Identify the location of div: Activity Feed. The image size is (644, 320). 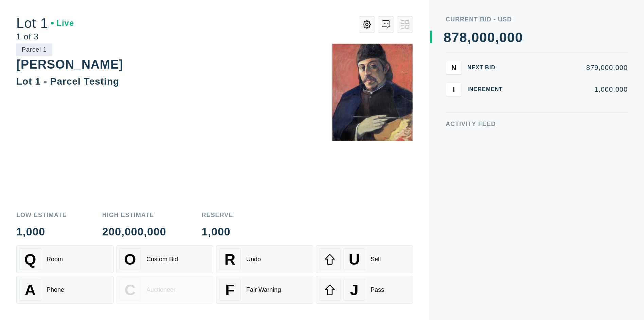
(536, 124).